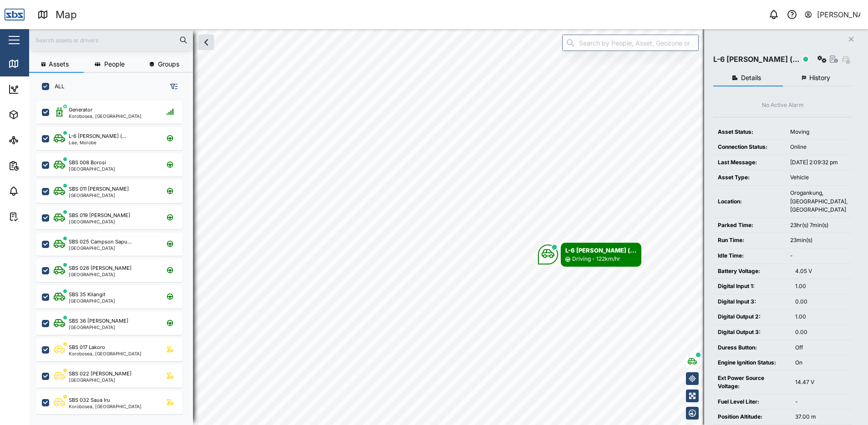 This screenshot has height=425, width=868. Describe the element at coordinates (81, 110) in the screenshot. I see `div: Generator` at that location.